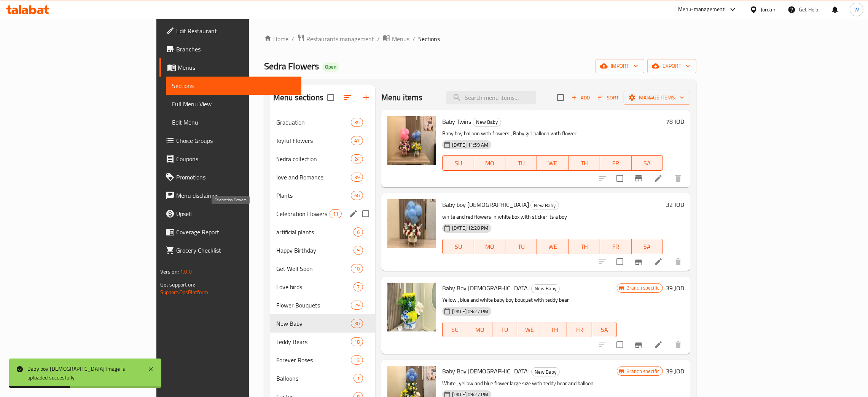  I want to click on a: Branches, so click(230, 49).